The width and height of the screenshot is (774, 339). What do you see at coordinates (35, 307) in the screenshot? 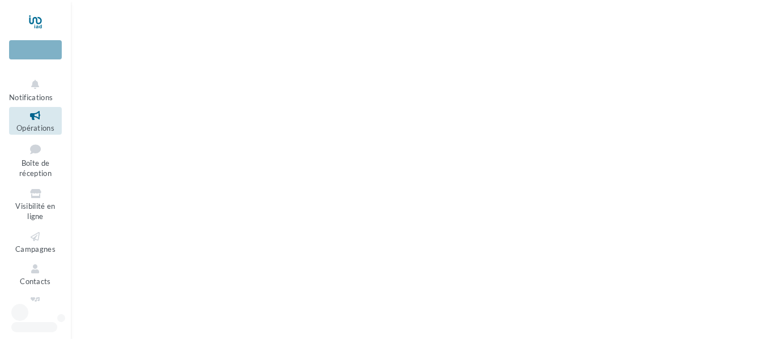
I see `a: Médiathèque` at bounding box center [35, 307].